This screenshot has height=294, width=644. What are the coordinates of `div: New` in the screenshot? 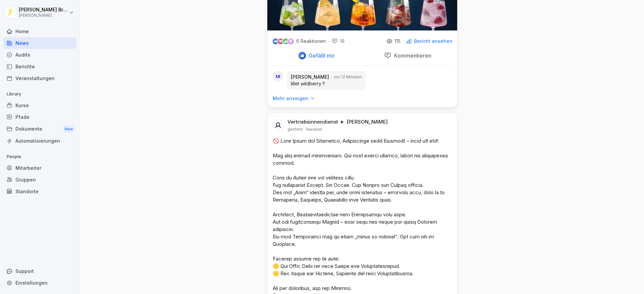 It's located at (69, 129).